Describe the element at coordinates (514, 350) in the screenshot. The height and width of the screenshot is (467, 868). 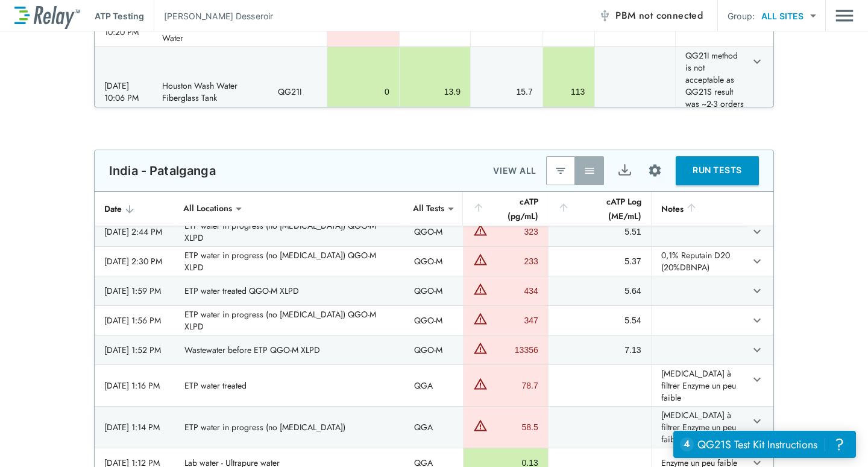
I see `div: 13356` at that location.